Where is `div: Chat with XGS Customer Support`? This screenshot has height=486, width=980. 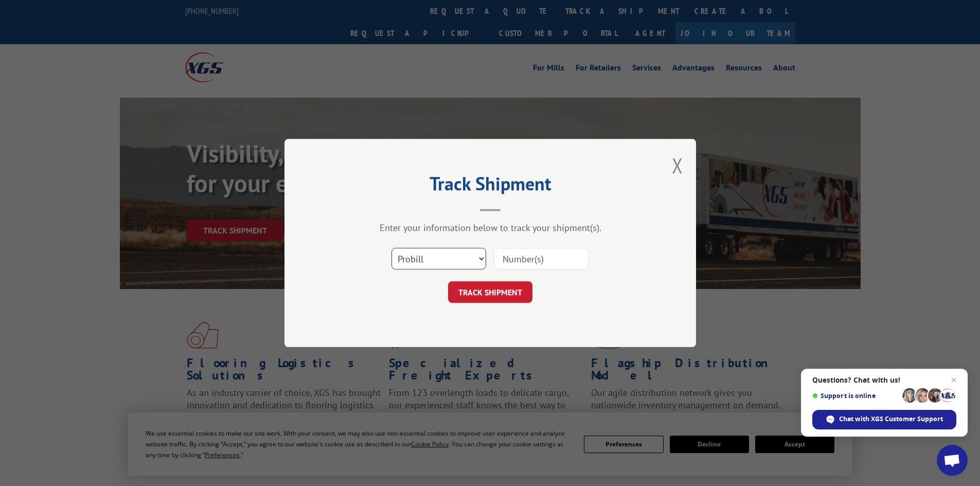
div: Chat with XGS Customer Support is located at coordinates (884, 419).